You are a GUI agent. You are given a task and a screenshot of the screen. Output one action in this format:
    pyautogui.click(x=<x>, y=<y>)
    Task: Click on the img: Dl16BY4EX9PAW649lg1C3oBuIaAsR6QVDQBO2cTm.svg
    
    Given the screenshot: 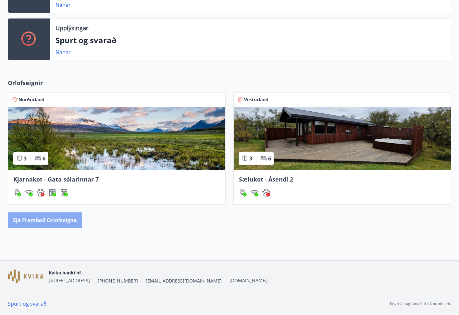 What is the action you would take?
    pyautogui.click(x=64, y=193)
    